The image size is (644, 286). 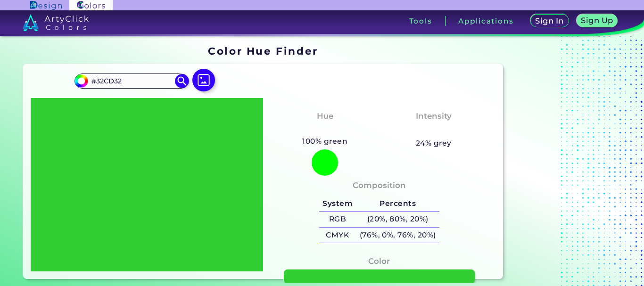 I want to click on a: Sign In, so click(x=550, y=21).